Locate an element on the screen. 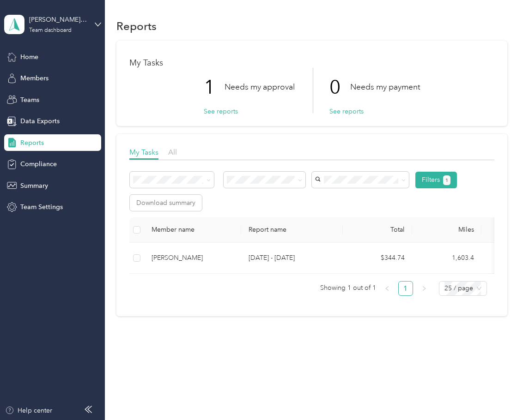 The width and height of the screenshot is (523, 420). button: 1 is located at coordinates (447, 180).